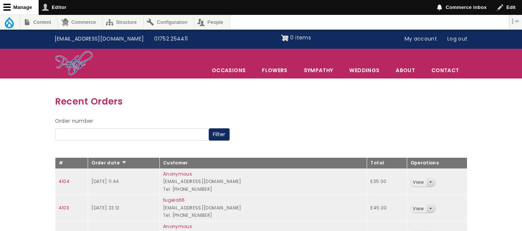  What do you see at coordinates (174, 200) in the screenshot?
I see `a: tugela66` at bounding box center [174, 200].